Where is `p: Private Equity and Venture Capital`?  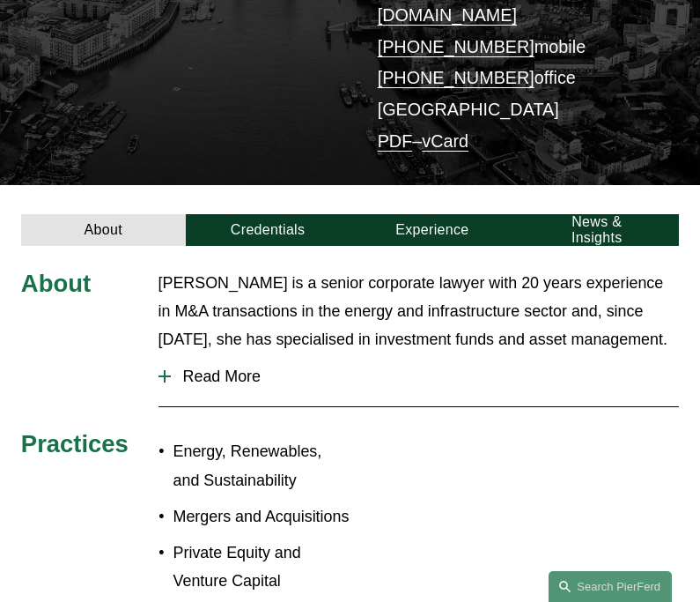
p: Private Equity and Venture Capital is located at coordinates (262, 567).